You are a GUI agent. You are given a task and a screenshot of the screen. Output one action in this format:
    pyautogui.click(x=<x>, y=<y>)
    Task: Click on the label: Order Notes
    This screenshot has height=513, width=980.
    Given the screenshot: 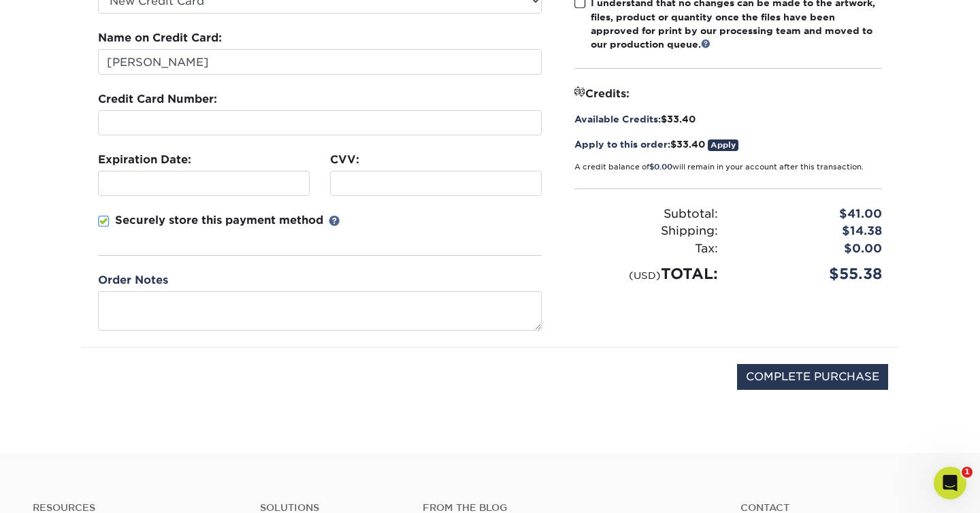 What is the action you would take?
    pyautogui.click(x=133, y=280)
    